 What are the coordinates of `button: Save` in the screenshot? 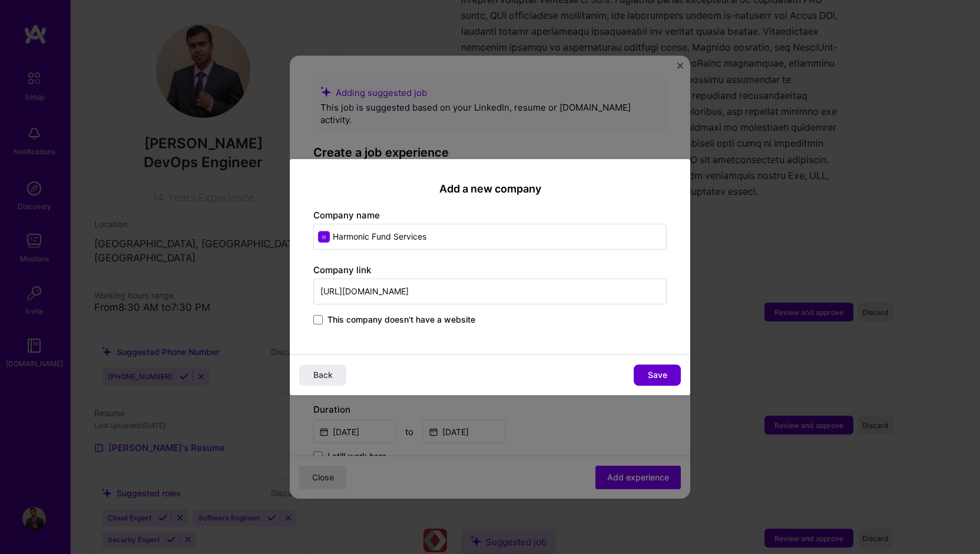 It's located at (657, 375).